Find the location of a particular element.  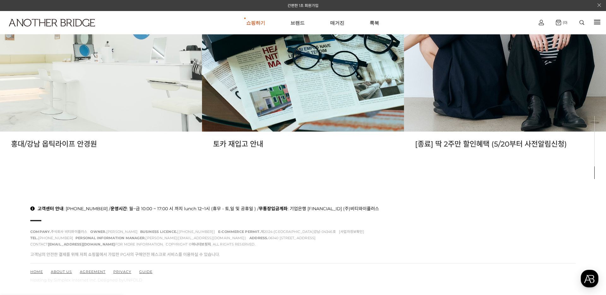

a: GUIDE is located at coordinates (146, 272).